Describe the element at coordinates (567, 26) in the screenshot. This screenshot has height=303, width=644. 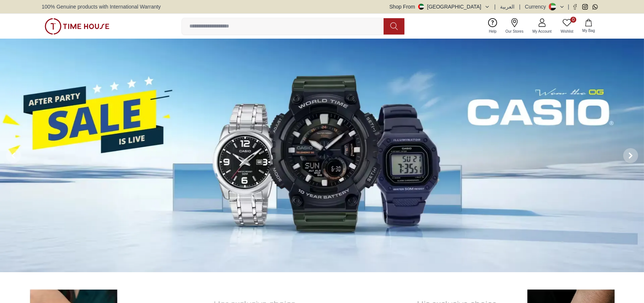
I see `a: 0Wishlist` at that location.